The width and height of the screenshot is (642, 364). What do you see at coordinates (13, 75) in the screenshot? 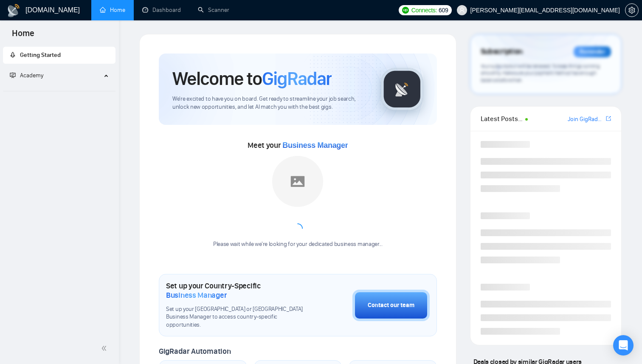
I see `span: fund-projection-screen` at bounding box center [13, 75].